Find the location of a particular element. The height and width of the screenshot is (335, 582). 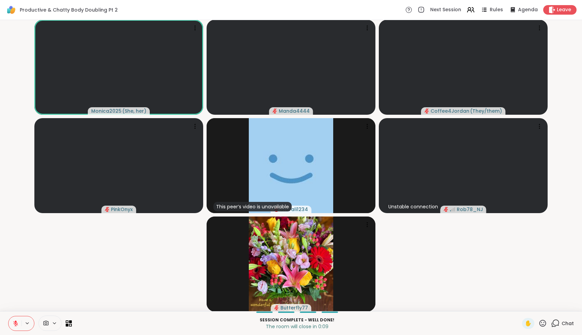

p: Session Complete - well done! is located at coordinates (297, 320).